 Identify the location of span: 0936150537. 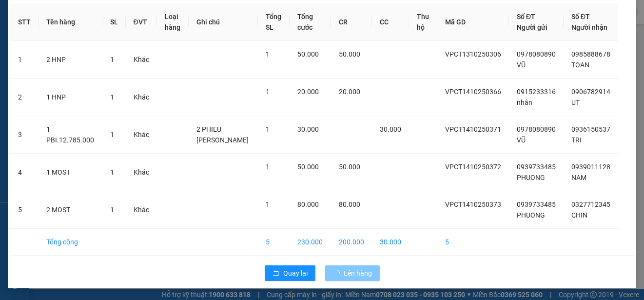
(591, 129).